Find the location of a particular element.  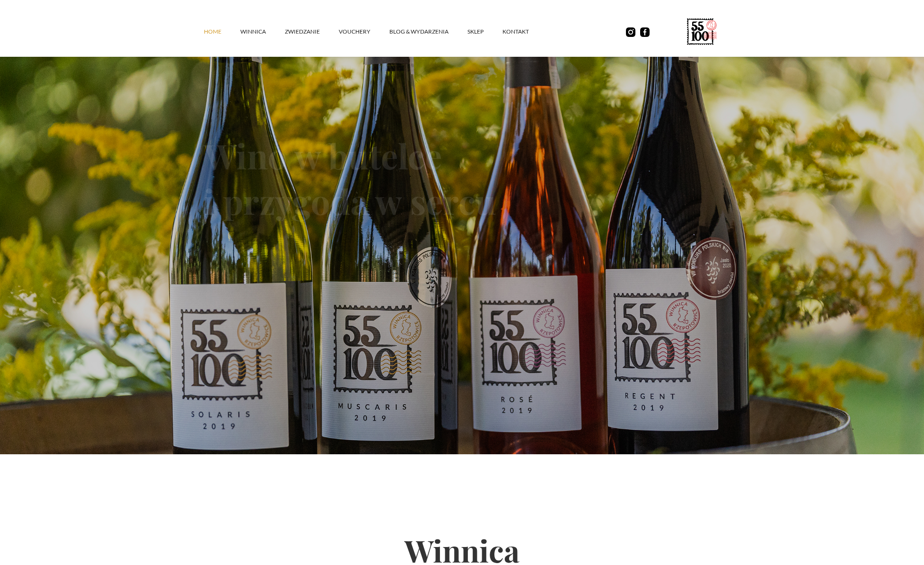

a: ZWIEDZANIE is located at coordinates (312, 32).